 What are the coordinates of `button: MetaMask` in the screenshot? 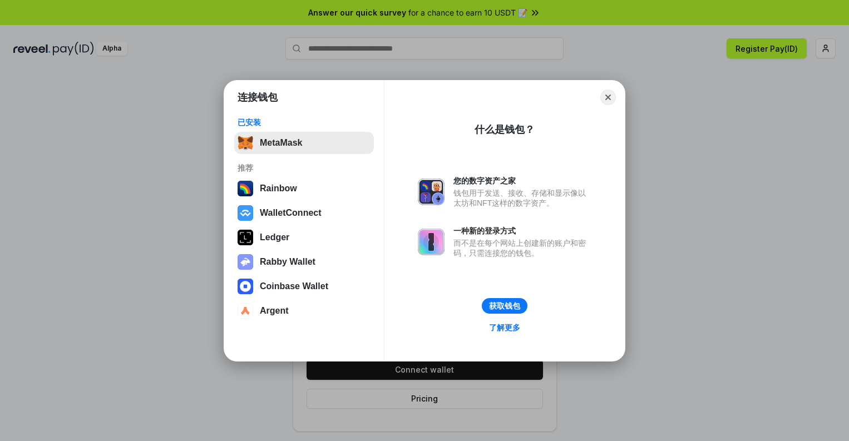 It's located at (304, 143).